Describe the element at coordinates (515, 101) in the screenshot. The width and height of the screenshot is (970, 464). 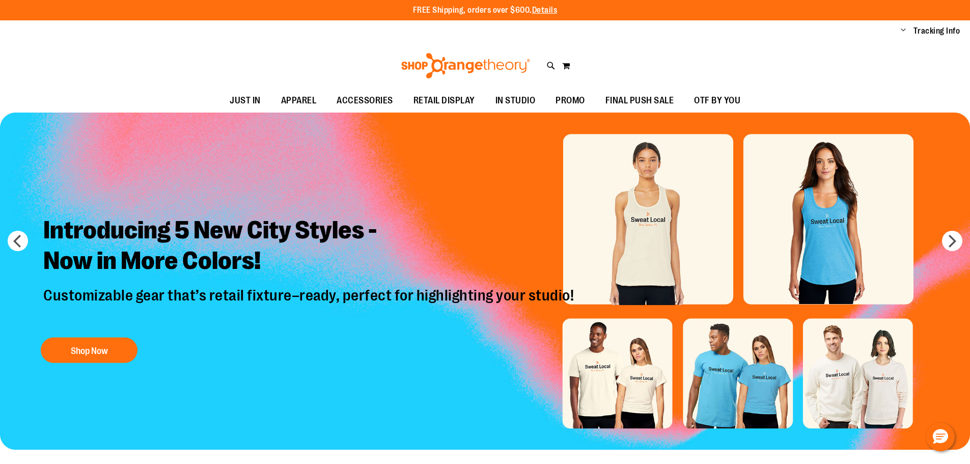
I see `a: IN STUDIO` at that location.